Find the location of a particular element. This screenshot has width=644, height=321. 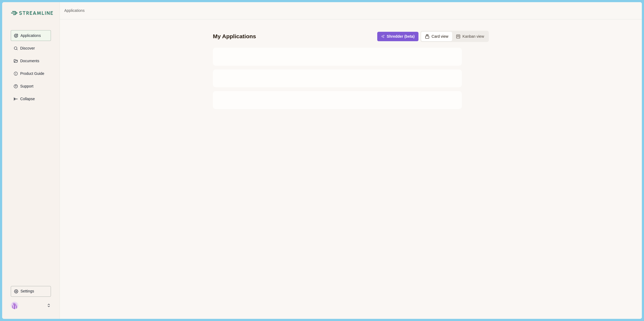

button: Expand is located at coordinates (31, 99).